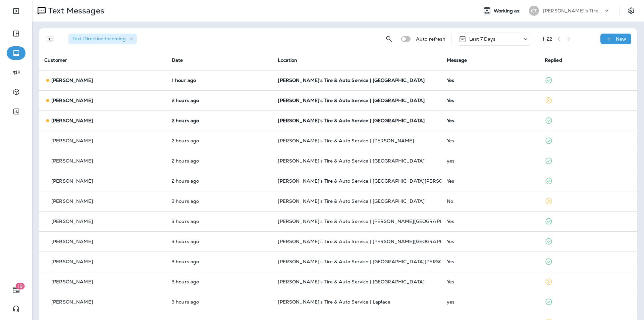 This screenshot has height=320, width=644. What do you see at coordinates (219, 100) in the screenshot?
I see `p: Sep 22, 2025 08:32 AM` at bounding box center [219, 100].